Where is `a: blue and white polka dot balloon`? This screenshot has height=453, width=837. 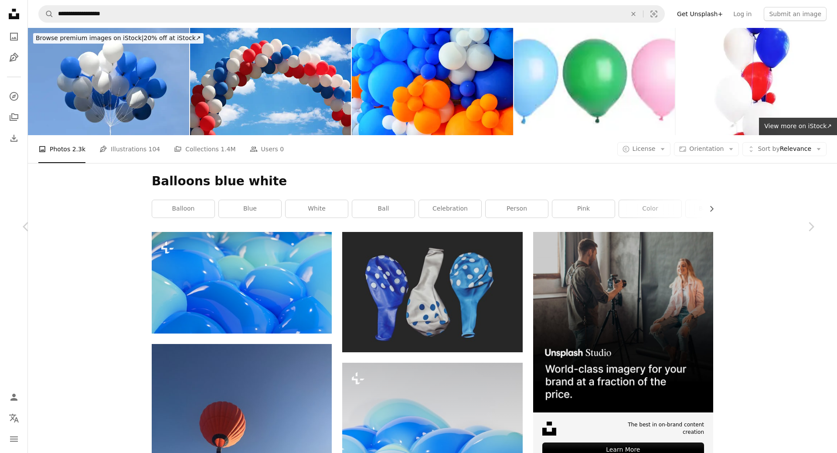 a: blue and white polka dot balloon is located at coordinates (432, 292).